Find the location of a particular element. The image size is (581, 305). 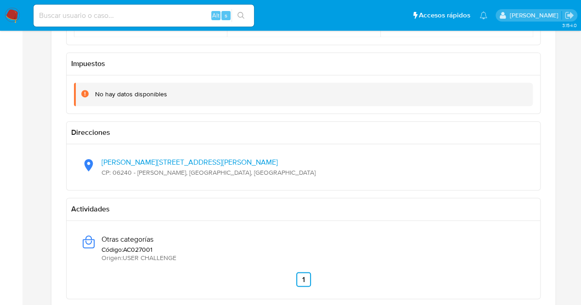

input: Buscar usuario o caso... is located at coordinates (144, 16).